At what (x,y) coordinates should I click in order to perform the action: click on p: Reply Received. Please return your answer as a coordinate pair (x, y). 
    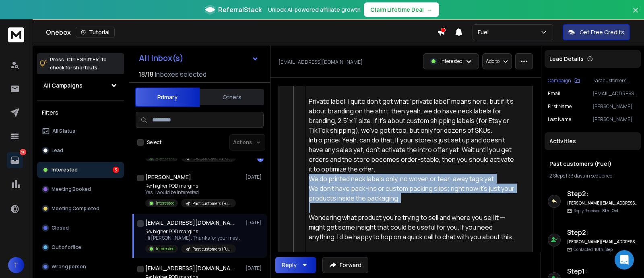
    Looking at the image, I should click on (596, 211).